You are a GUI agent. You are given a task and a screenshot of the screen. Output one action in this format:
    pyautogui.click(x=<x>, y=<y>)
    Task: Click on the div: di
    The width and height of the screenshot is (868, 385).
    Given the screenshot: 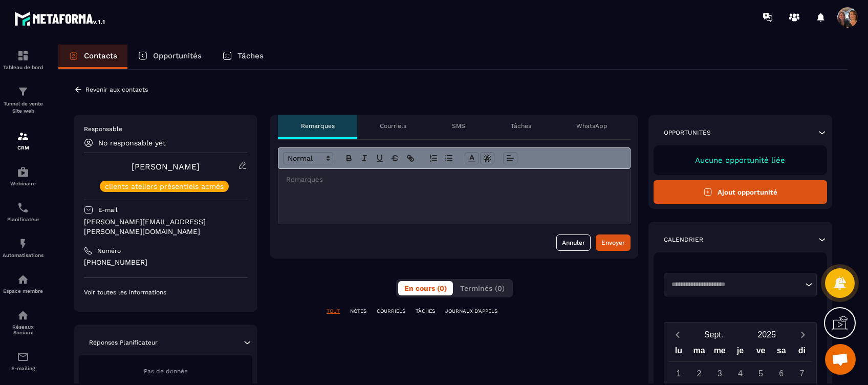 What is the action you would take?
    pyautogui.click(x=802, y=352)
    